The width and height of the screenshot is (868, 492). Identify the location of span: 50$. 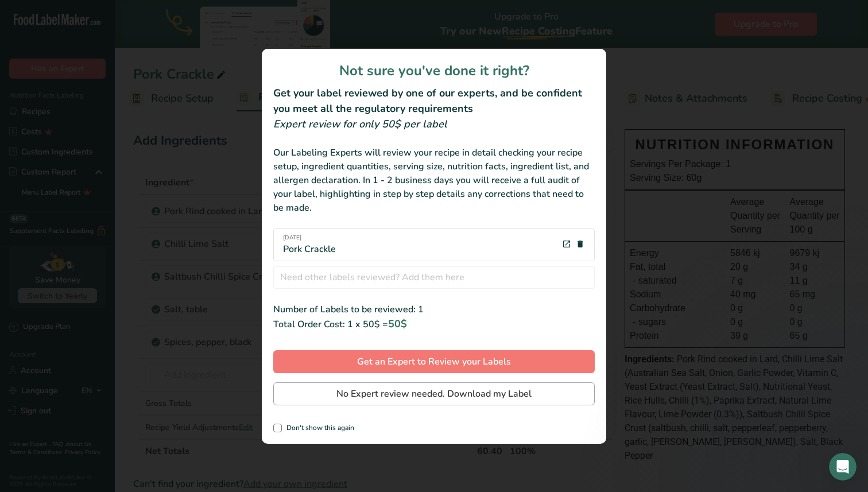
(397, 324).